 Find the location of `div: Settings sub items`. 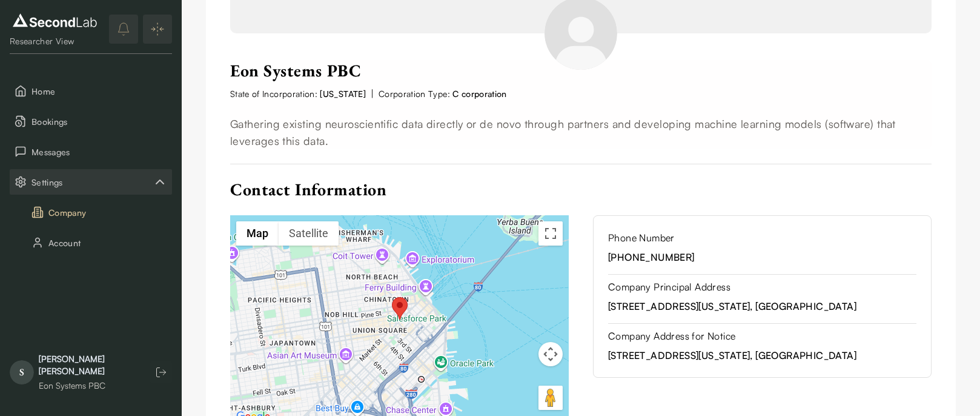

div: Settings sub items is located at coordinates (91, 182).